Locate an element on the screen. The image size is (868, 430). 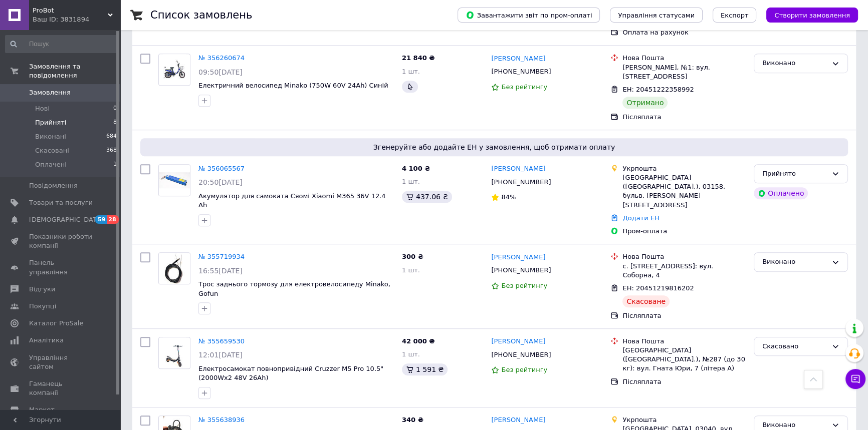
input: Пошук is located at coordinates (61, 44).